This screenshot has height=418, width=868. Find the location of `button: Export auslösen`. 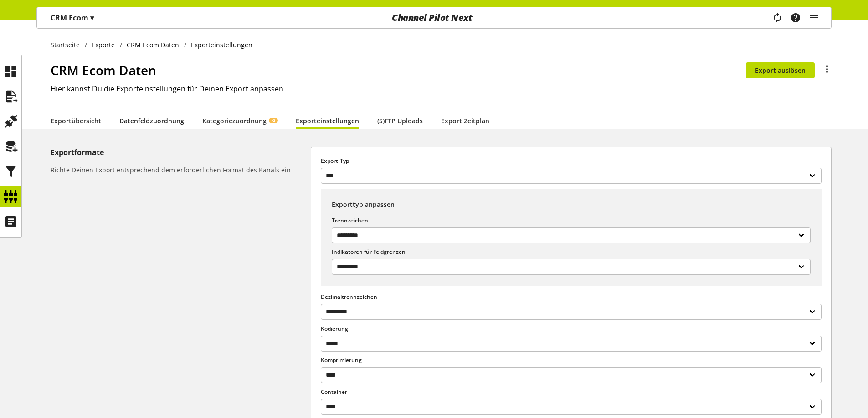

button: Export auslösen is located at coordinates (780, 70).